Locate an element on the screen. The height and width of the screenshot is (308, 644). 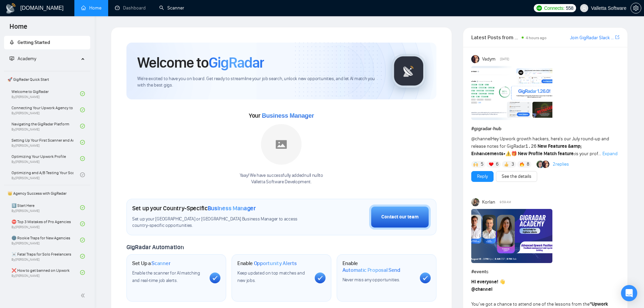
span: 558 is located at coordinates (570, 8).